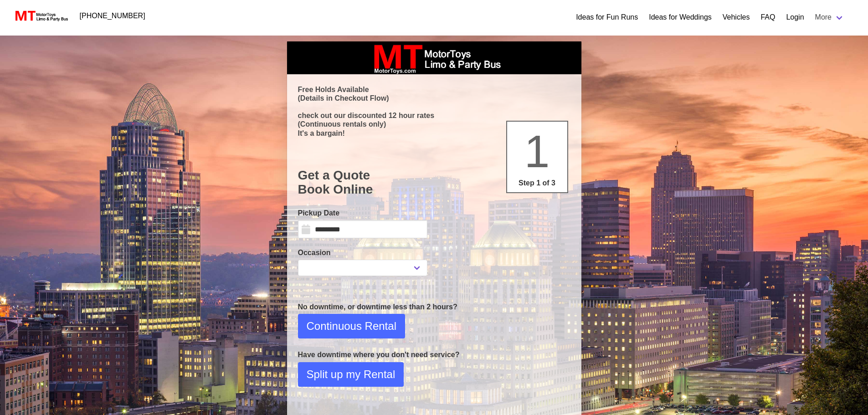  What do you see at coordinates (363, 213) in the screenshot?
I see `label: Pickup Date` at bounding box center [363, 213].